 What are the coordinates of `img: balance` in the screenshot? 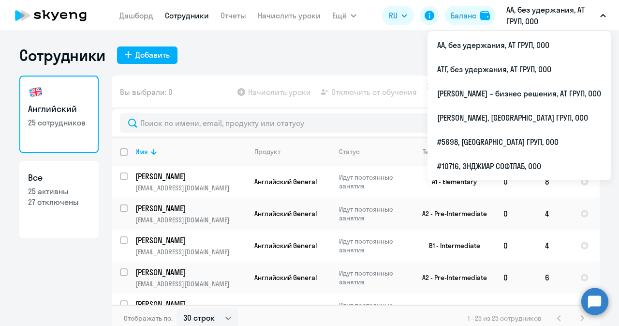 It's located at (485, 15).